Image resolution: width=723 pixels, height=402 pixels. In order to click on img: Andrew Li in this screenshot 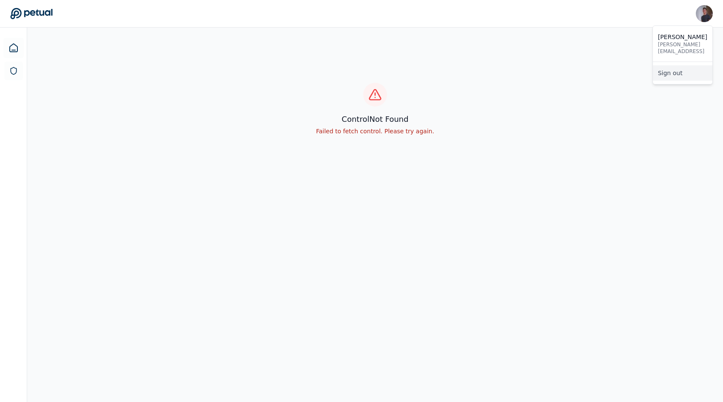, I will do `click(704, 14)`.